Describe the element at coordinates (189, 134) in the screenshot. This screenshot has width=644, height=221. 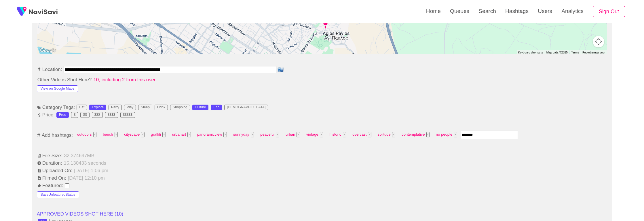
I see `button: Tag at index 4 with value 19715 focussed. Press backspace to remove` at that location.